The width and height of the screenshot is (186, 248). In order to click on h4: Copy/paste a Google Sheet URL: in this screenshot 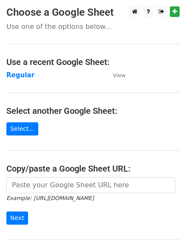, I will do `click(93, 169)`.